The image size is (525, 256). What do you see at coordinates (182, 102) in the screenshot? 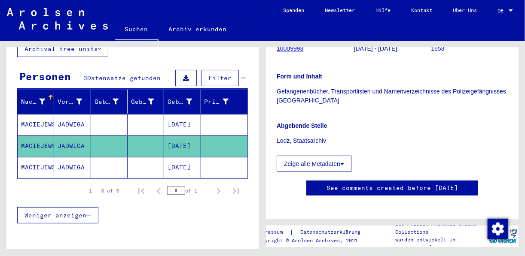
I see `mat-header-cell: Geburtsdatum` at bounding box center [182, 102].